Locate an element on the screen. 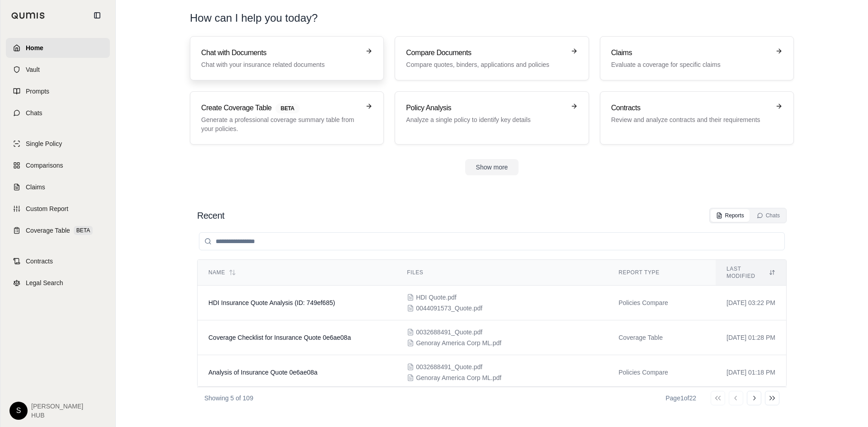 The height and width of the screenshot is (427, 868). span: Analysis of Insurance Quote 0e6ae08a is located at coordinates (262, 373).